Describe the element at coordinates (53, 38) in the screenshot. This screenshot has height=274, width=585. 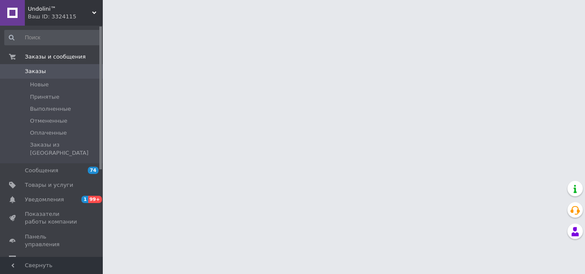
I see `input: Поиск` at that location.